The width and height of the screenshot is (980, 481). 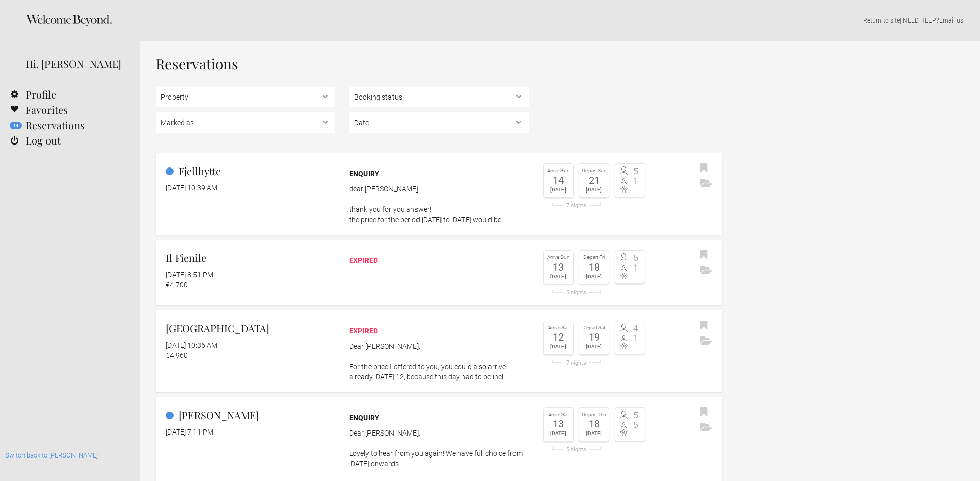 What do you see at coordinates (951, 21) in the screenshot?
I see `a: Email us` at bounding box center [951, 21].